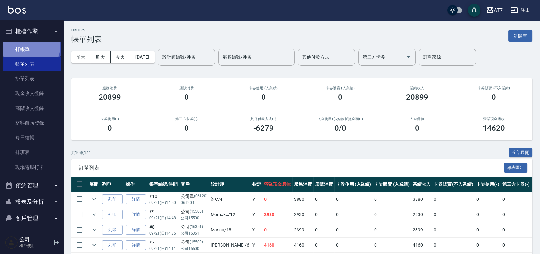 The height and width of the screenshot is (254, 540). Describe the element at coordinates (163, 199) in the screenshot. I see `td: #10` at that location.